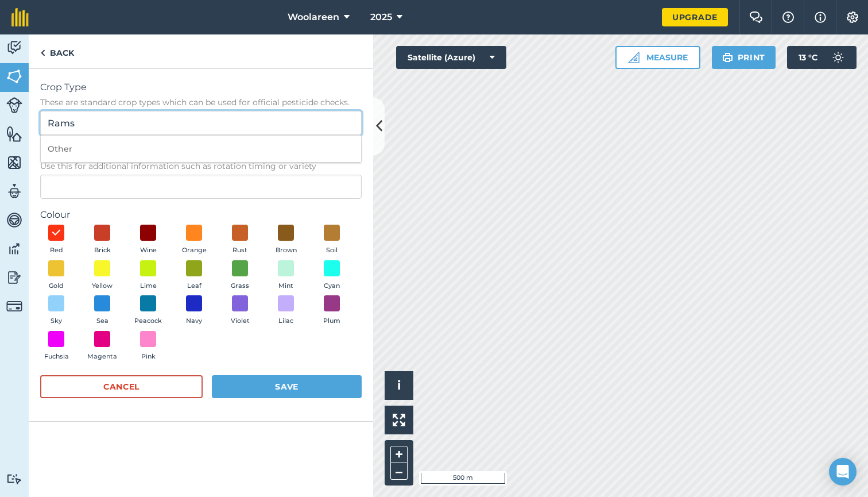 The image size is (868, 497). Describe the element at coordinates (240, 250) in the screenshot. I see `span: Rust` at that location.